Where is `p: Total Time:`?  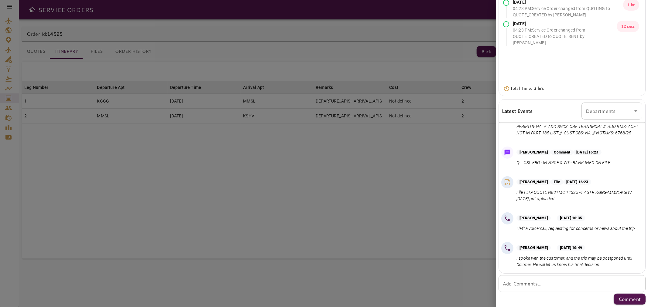 p: Total Time: is located at coordinates (527, 88).